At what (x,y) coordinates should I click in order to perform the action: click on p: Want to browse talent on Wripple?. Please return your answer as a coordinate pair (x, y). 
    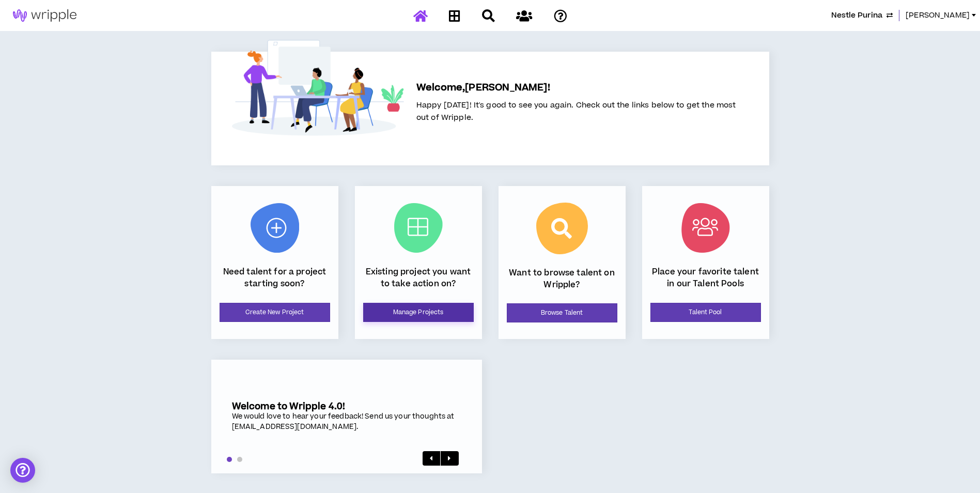
    Looking at the image, I should click on (562, 278).